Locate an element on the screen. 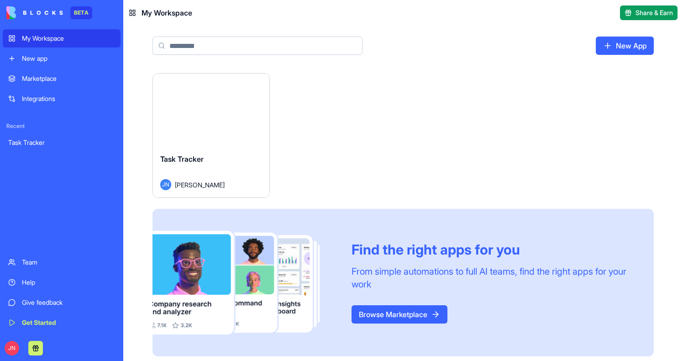  div: Give feedback is located at coordinates (69, 302).